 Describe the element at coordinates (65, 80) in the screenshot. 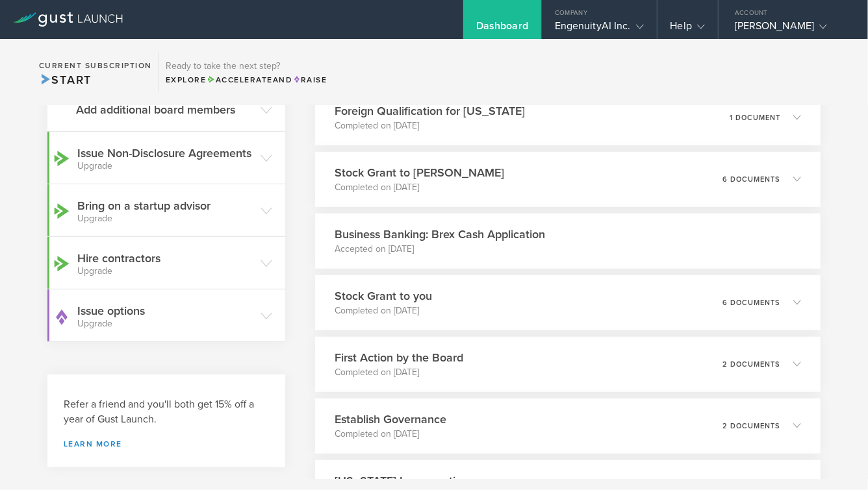

I see `span: Start` at that location.